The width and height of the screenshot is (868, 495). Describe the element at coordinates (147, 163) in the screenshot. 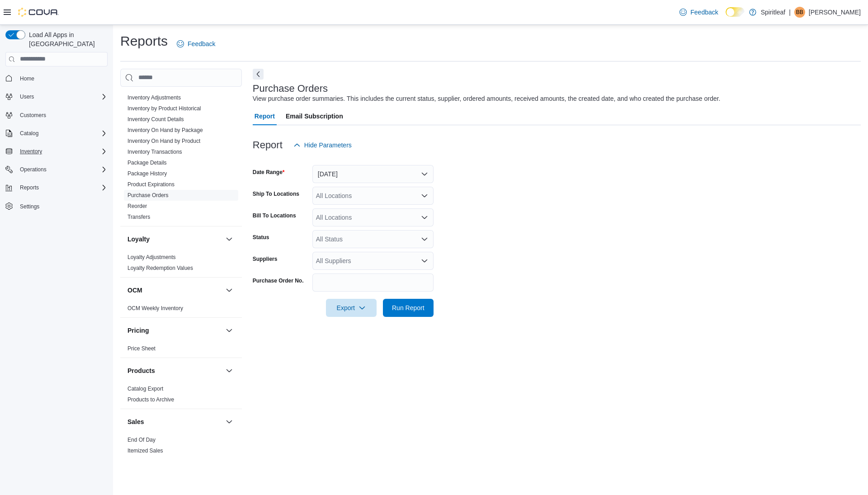

I see `a: Package Details` at that location.